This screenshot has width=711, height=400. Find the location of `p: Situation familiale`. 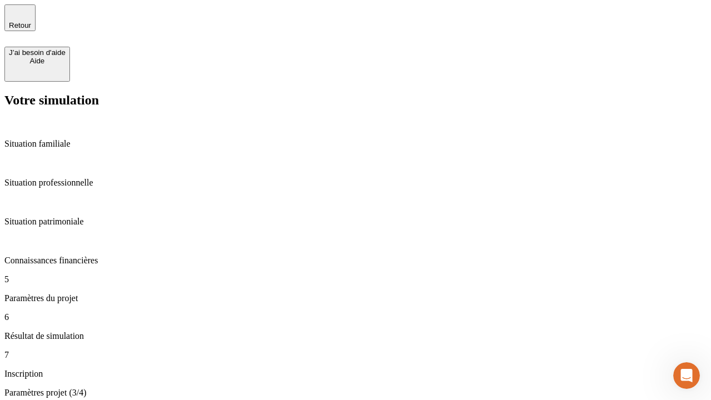

p: Situation familiale is located at coordinates (356, 144).